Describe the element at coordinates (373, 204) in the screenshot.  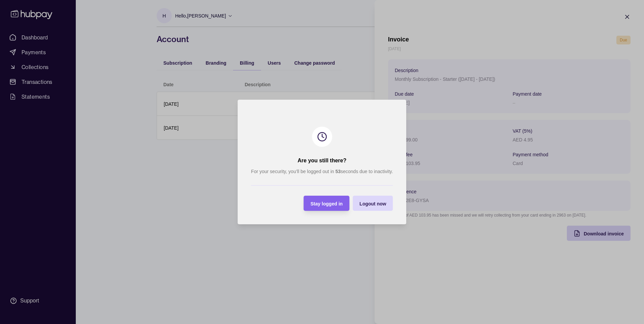
I see `span: Logout now` at that location.